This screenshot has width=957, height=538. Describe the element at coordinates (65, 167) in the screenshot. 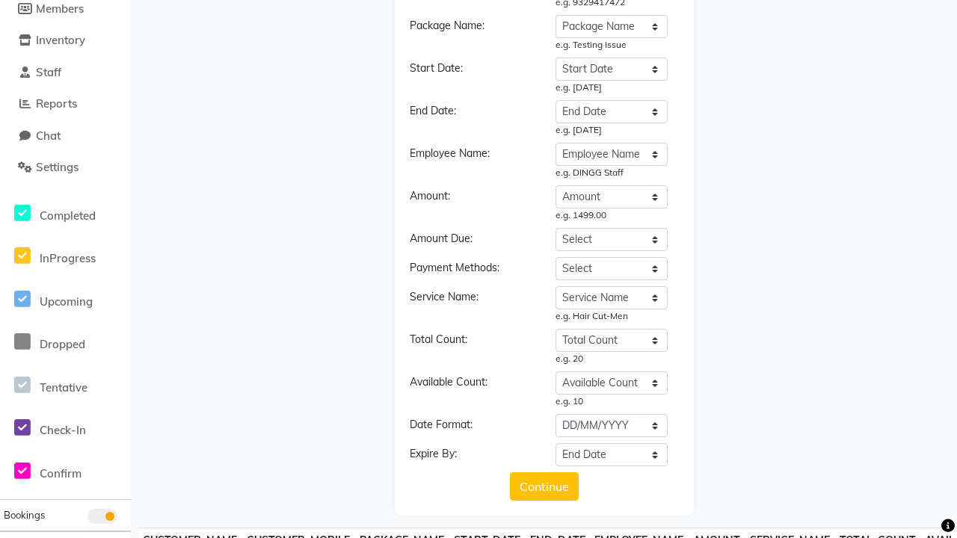

I see `a: Settings` at that location.